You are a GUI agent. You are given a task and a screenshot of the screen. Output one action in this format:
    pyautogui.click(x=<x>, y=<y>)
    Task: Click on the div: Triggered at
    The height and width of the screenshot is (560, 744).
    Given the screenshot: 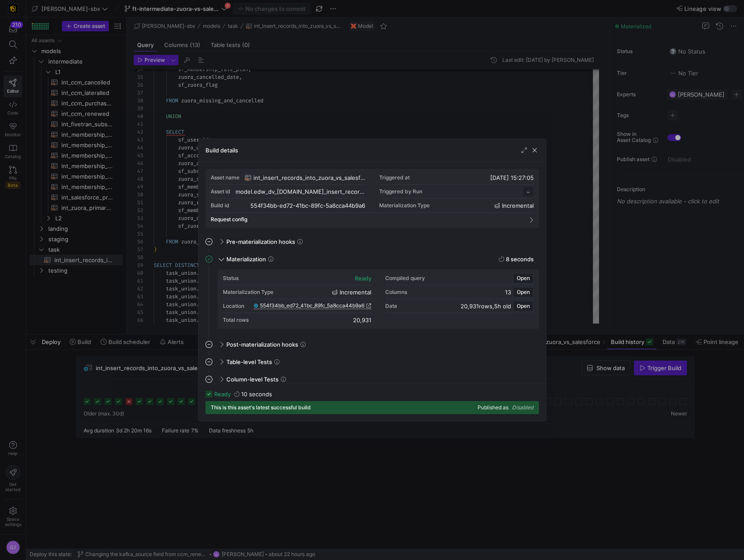 What is the action you would take?
    pyautogui.click(x=394, y=177)
    